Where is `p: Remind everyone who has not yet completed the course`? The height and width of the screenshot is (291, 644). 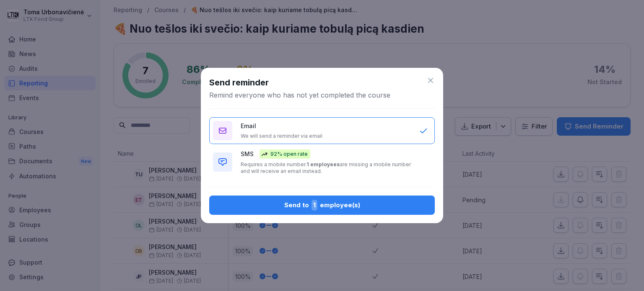
p: Remind everyone who has not yet completed the course is located at coordinates (300, 95).